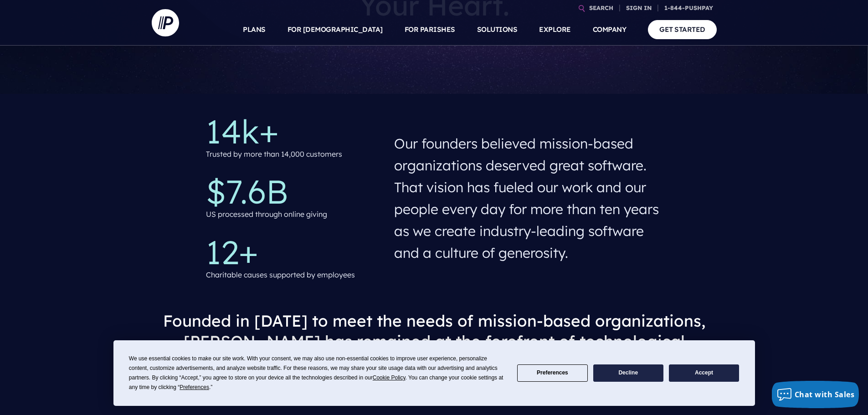 The height and width of the screenshot is (415, 868). What do you see at coordinates (254, 30) in the screenshot?
I see `a: PLANS` at bounding box center [254, 30].